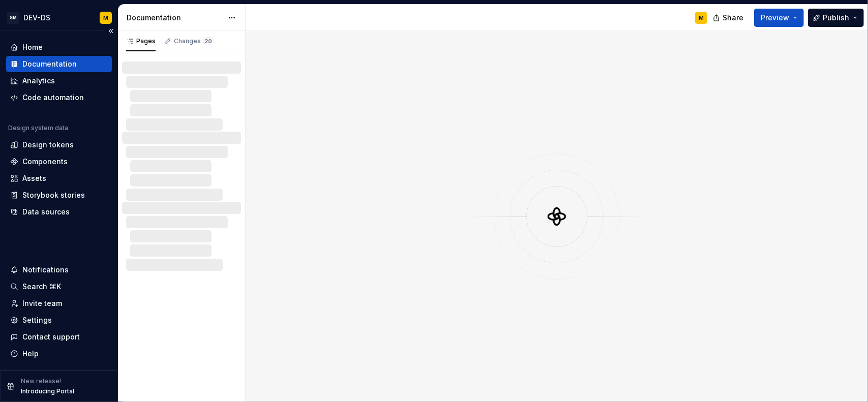 Image resolution: width=868 pixels, height=402 pixels. I want to click on div: Storybook stories, so click(53, 195).